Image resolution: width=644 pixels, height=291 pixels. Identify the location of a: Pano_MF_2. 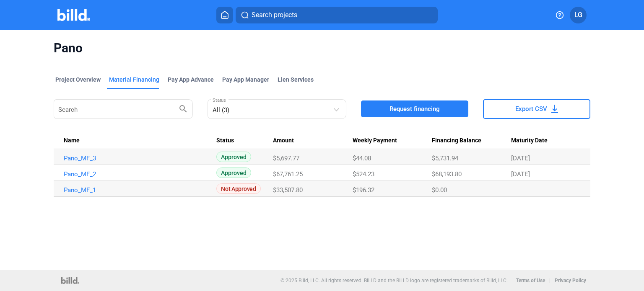
(136, 174).